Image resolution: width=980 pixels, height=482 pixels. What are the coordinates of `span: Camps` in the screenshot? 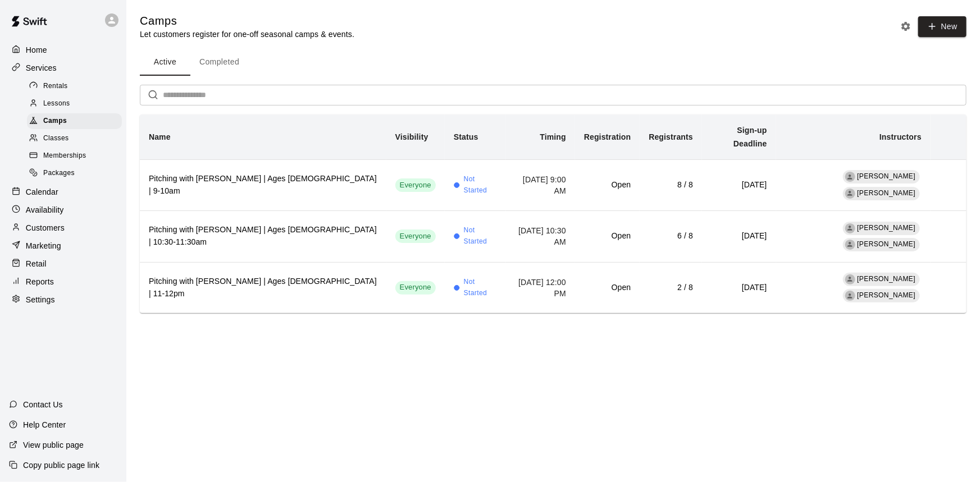 It's located at (55, 121).